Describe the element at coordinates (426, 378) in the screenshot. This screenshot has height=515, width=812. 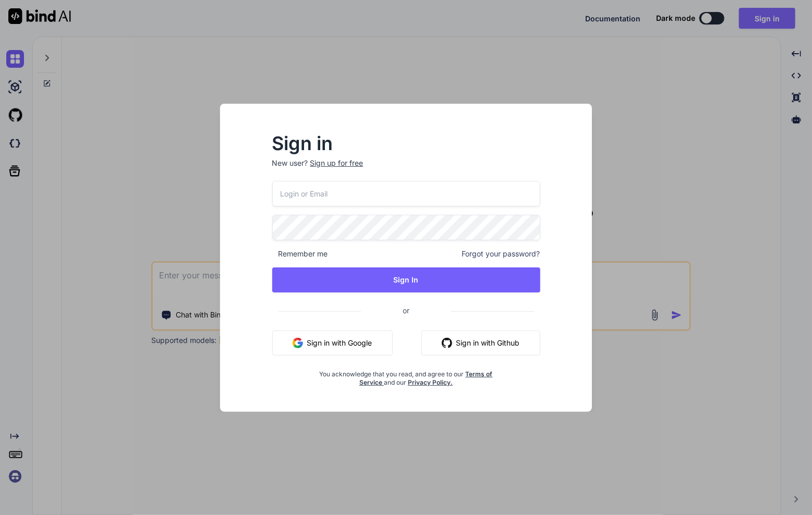
I see `a: Terms of Service` at that location.